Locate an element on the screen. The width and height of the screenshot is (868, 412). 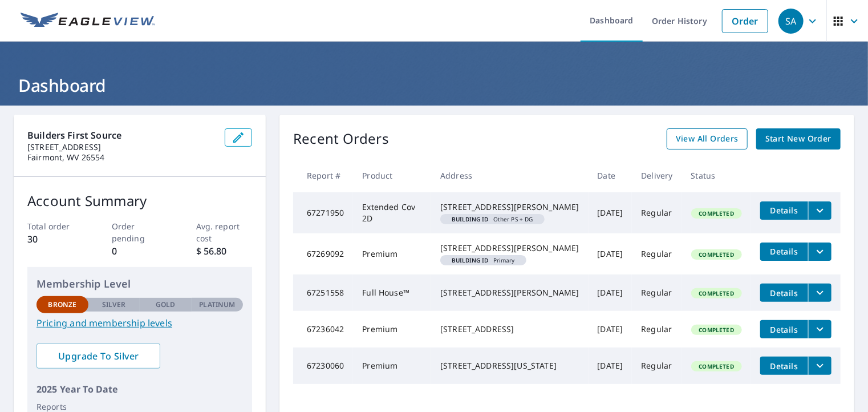
div: SA is located at coordinates (791, 21).